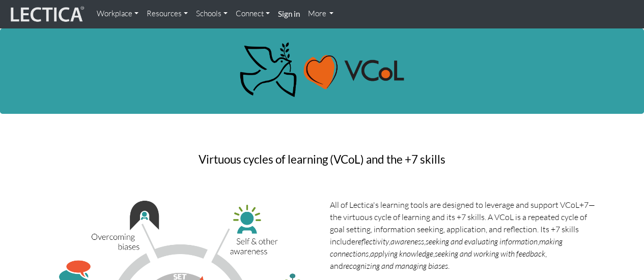  What do you see at coordinates (212, 14) in the screenshot?
I see `a: Schools` at bounding box center [212, 14].